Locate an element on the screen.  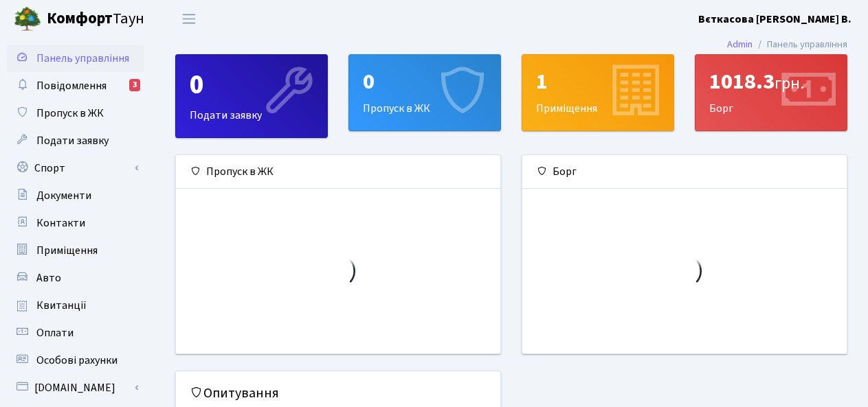
span: грн. is located at coordinates (789, 83).